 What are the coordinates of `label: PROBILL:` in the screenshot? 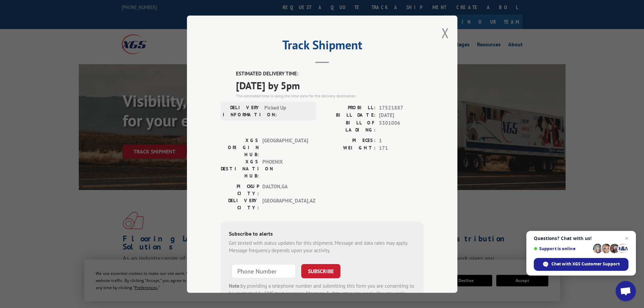 It's located at (349, 107).